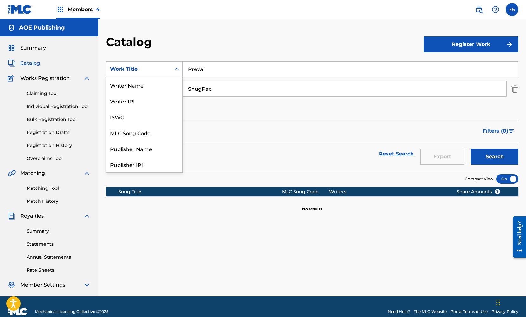 This screenshot has height=317, width=526. What do you see at coordinates (479, 10) in the screenshot?
I see `img: search` at bounding box center [479, 10].